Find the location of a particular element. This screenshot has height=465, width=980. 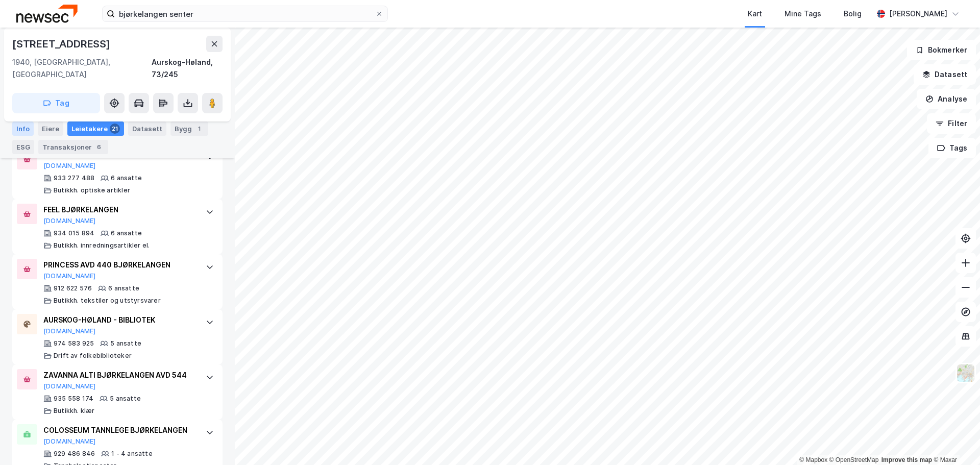

div: 6 is located at coordinates (99, 147).